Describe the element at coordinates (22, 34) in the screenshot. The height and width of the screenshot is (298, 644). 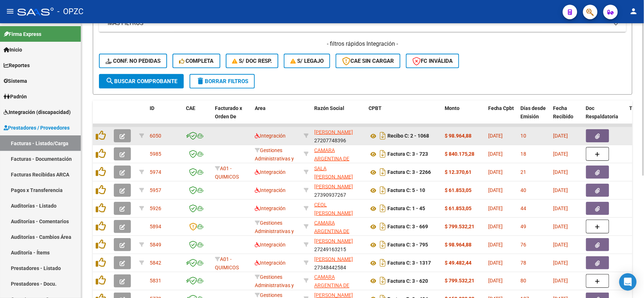
I see `span: Firma Express` at that location.